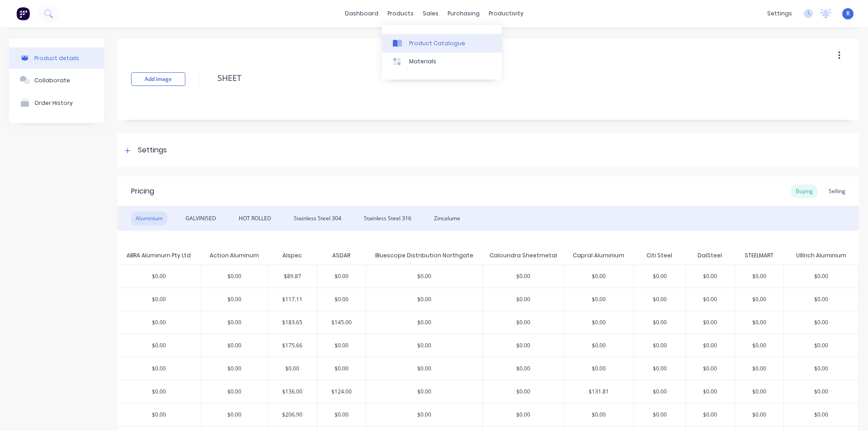 The height and width of the screenshot is (431, 868). Describe the element at coordinates (447, 219) in the screenshot. I see `div: Zincalume` at that location.